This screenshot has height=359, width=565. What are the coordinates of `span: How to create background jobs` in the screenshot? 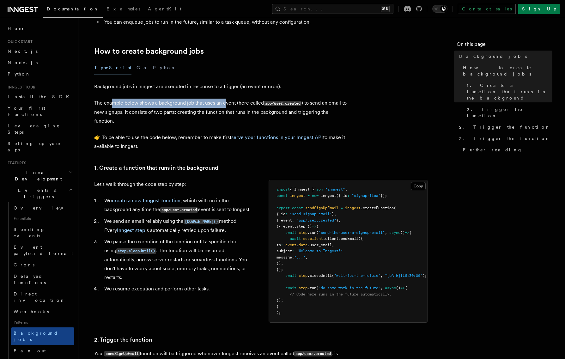 It's located at (508, 71).